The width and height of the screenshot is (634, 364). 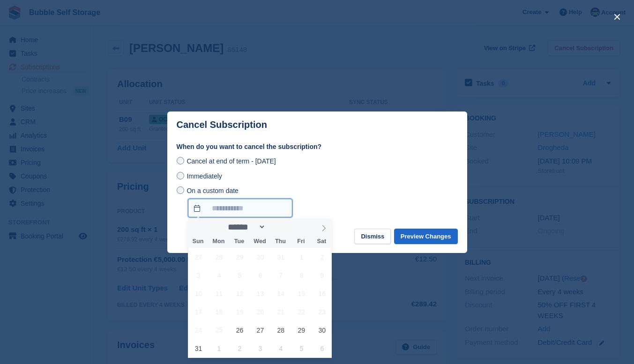 What do you see at coordinates (301, 241) in the screenshot?
I see `span: Fri` at bounding box center [301, 241].